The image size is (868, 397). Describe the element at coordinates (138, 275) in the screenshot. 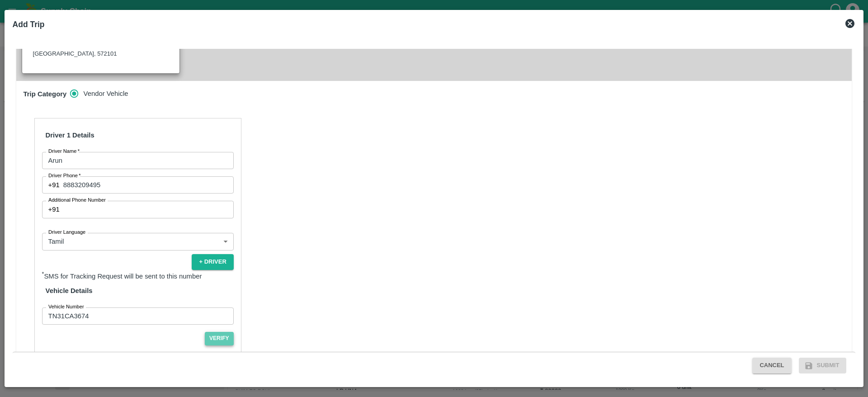

I see `p: SMS for Tracking Request will be sent to this number` at that location.